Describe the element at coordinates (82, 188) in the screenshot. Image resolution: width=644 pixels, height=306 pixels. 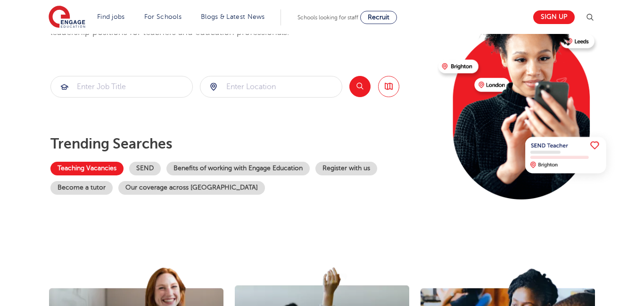
I see `a: Become a tutor` at that location.